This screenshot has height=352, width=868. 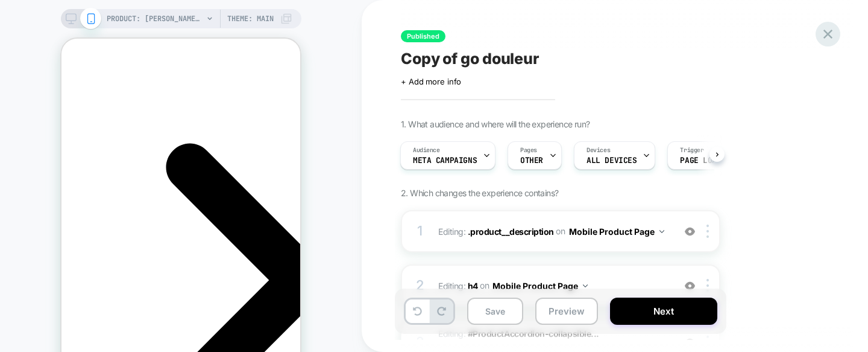 What do you see at coordinates (426, 150) in the screenshot?
I see `span: Audience` at bounding box center [426, 150].